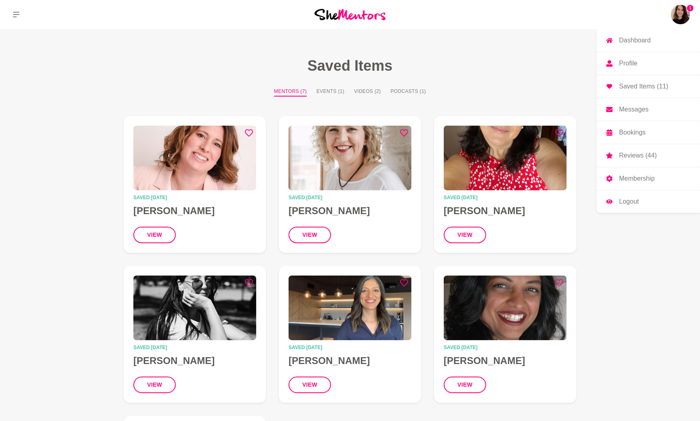 Image resolution: width=700 pixels, height=421 pixels. Describe the element at coordinates (350, 158) in the screenshot. I see `img: Deborah Daly` at that location.